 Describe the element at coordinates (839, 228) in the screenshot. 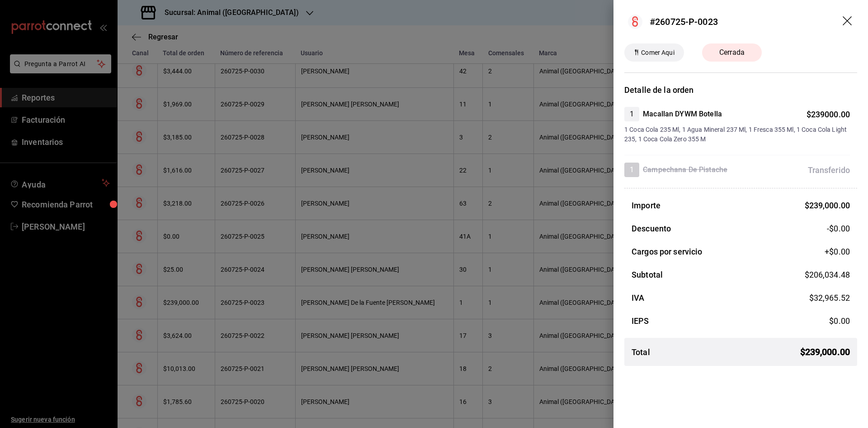

I see `span: -$0.00` at that location.